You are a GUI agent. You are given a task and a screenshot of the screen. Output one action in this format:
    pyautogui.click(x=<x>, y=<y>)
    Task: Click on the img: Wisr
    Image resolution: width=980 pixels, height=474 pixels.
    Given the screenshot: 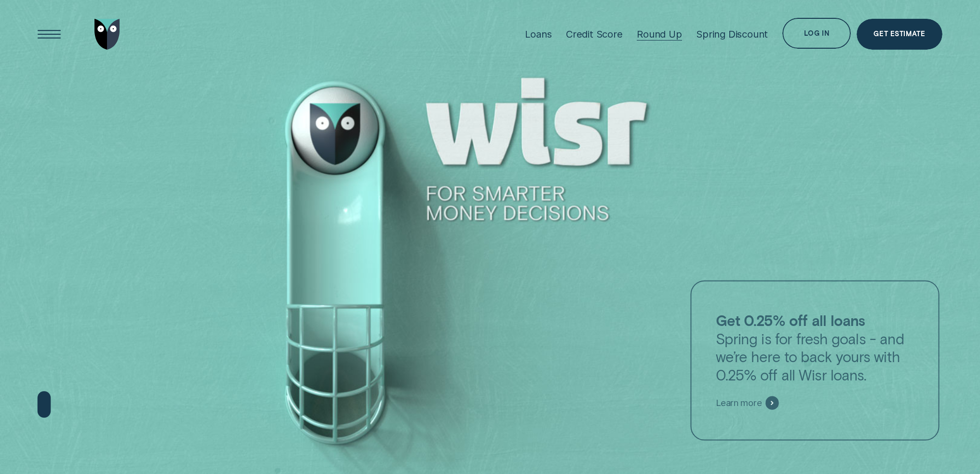 What is the action you would take?
    pyautogui.click(x=107, y=34)
    